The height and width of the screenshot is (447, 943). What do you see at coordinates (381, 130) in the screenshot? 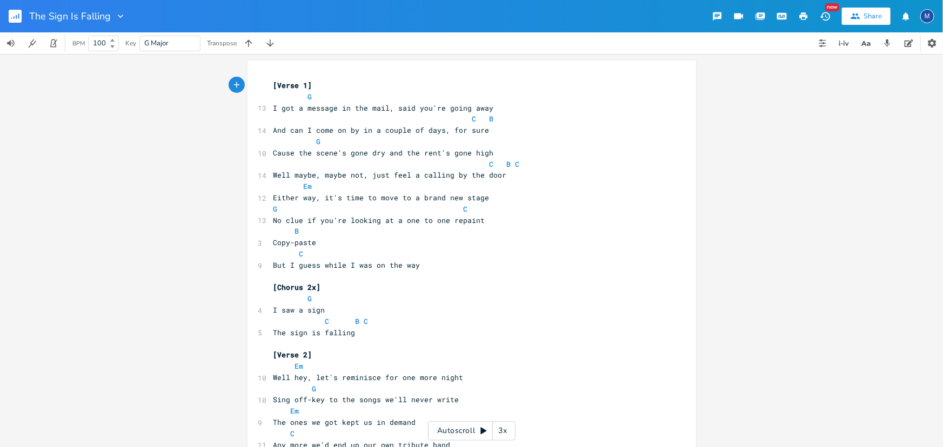
I see `span: And can I come on by in a couple of days, for sure` at bounding box center [381, 130].